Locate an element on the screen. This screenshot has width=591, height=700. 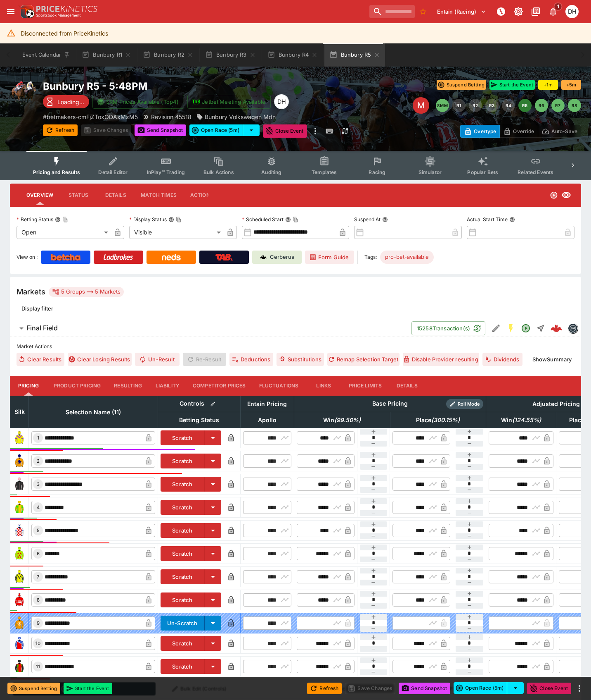
span: Detail Editor is located at coordinates (113, 172).